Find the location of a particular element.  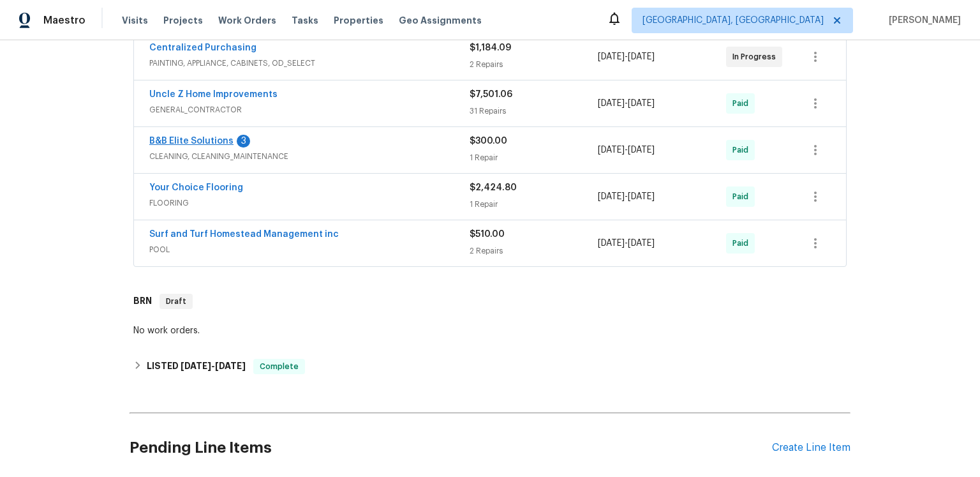

span: PAINTING, APPLIANCE, CABINETS, OD_SELECT is located at coordinates (309, 63).